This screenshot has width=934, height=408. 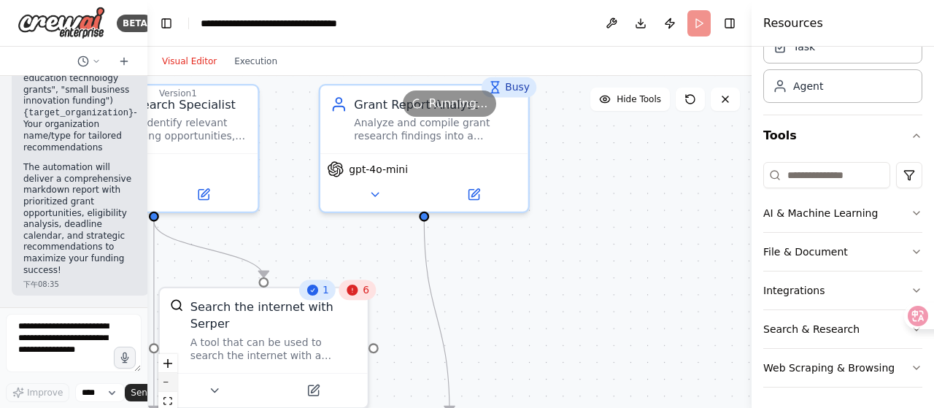 What do you see at coordinates (255, 61) in the screenshot?
I see `button: Execution` at bounding box center [255, 61].